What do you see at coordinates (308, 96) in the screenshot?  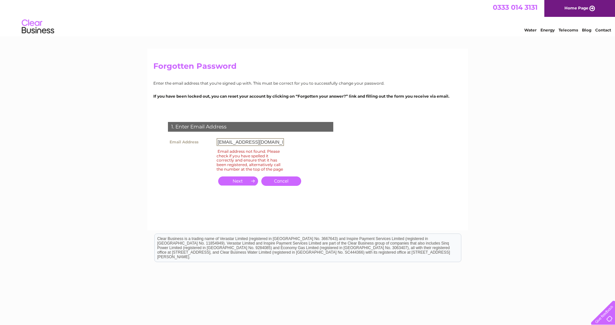 I see `p: If you have been locked out, you can reset your account by clicking on “Forgotten your answer?” l...` at bounding box center [308, 96].